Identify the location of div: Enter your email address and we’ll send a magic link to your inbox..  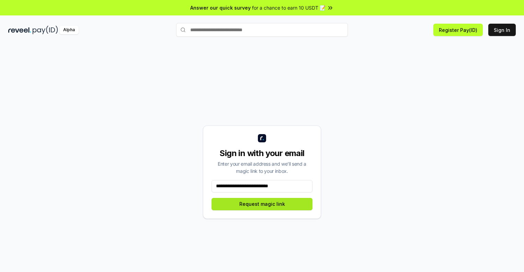
(262, 168).